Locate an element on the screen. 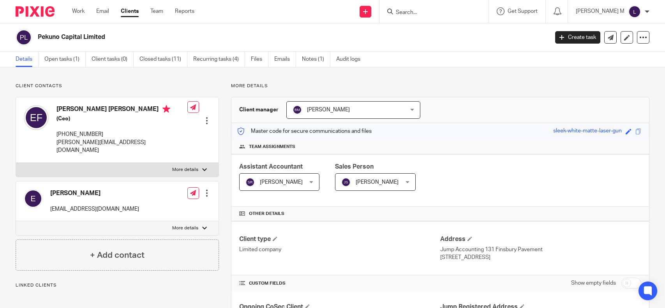  label: Show empty fields is located at coordinates (593, 283).